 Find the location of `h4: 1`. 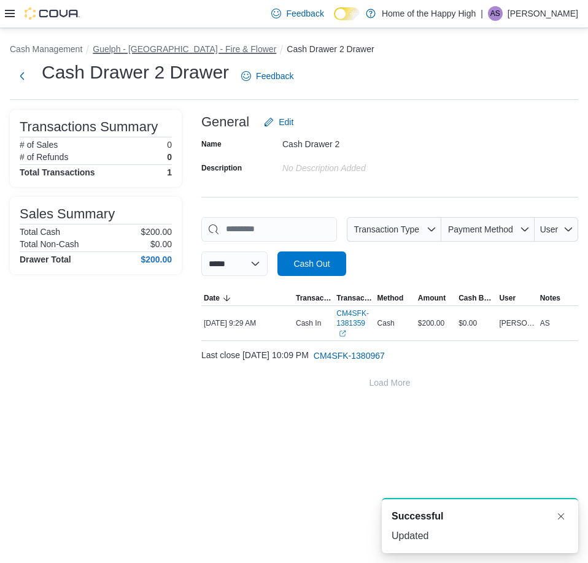

h4: 1 is located at coordinates (169, 172).